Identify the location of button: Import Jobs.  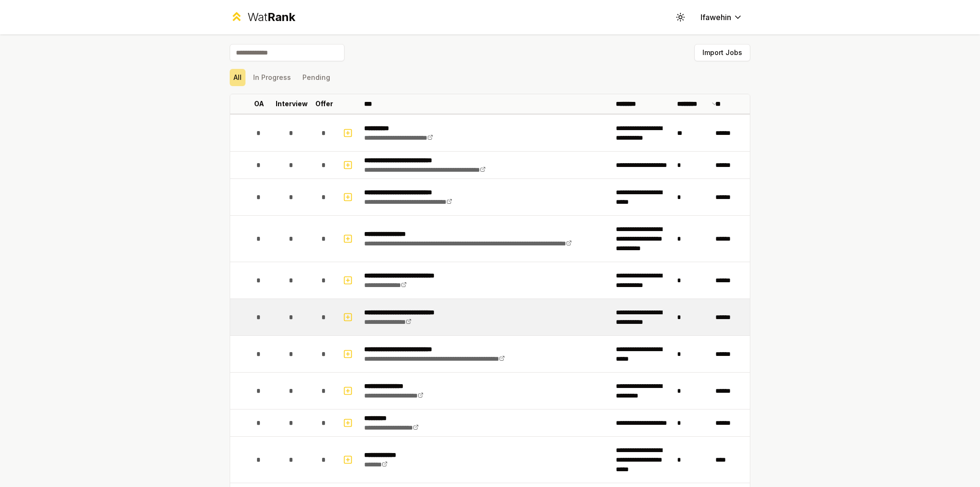
(722, 53).